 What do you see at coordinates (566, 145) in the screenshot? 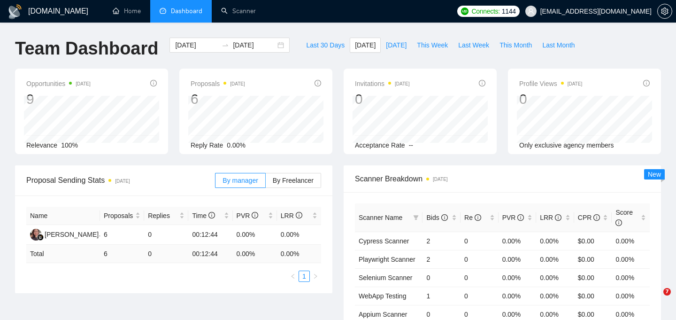
I see `span: Only exclusive agency members` at bounding box center [566, 145].